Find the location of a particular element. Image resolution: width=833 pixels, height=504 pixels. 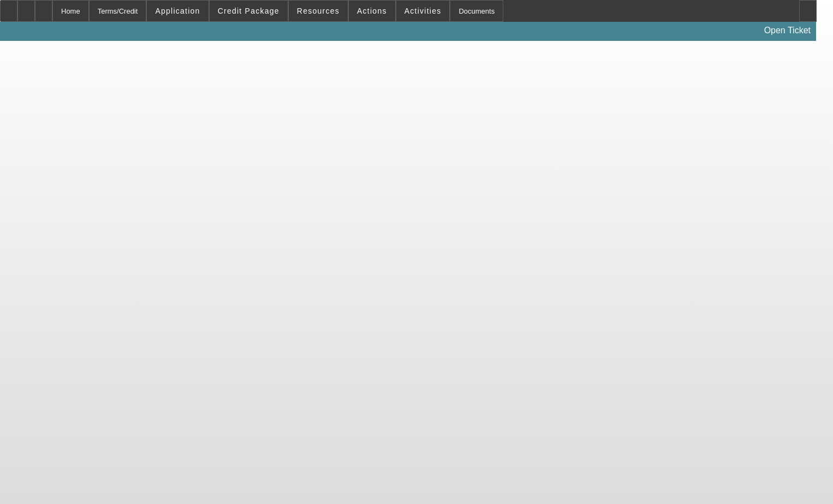

span: Credit Package is located at coordinates (248, 11).